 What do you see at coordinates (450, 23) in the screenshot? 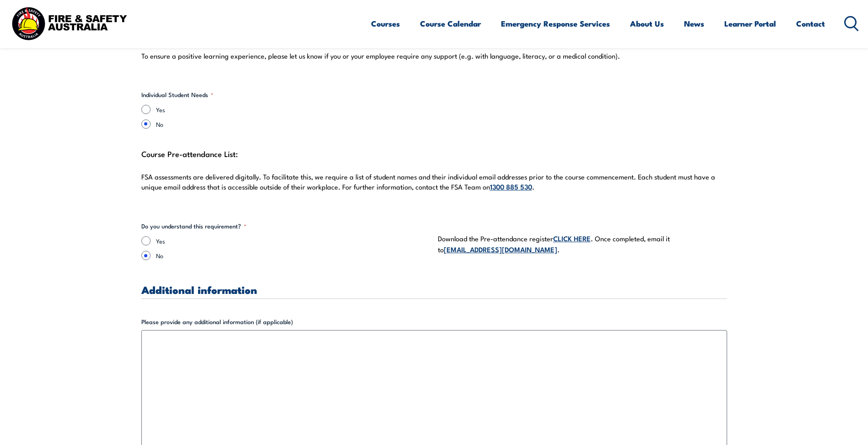
I see `a: Course Calendar` at bounding box center [450, 23].